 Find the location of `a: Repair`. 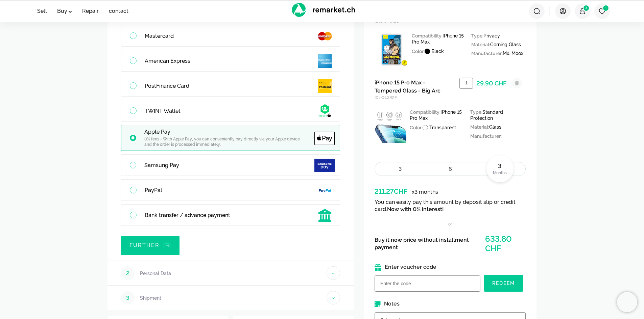

a: Repair is located at coordinates (90, 10).